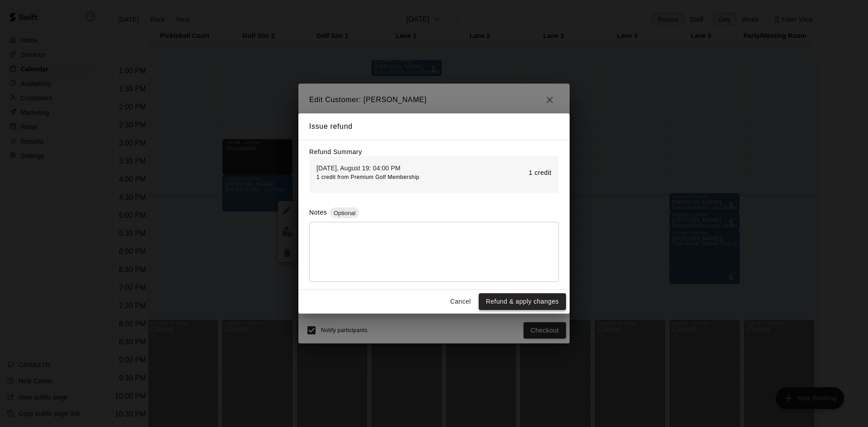 The height and width of the screenshot is (427, 868). What do you see at coordinates (344, 213) in the screenshot?
I see `span: Optional` at bounding box center [344, 213].